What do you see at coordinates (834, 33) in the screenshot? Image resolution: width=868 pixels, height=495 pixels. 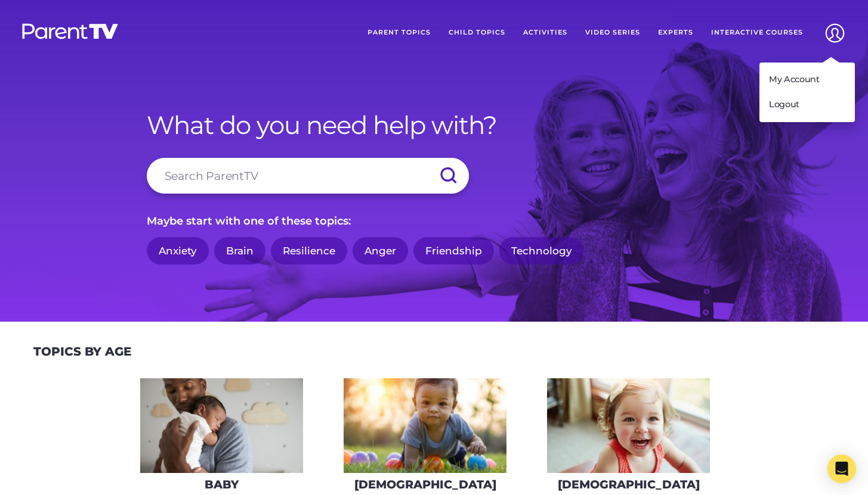 I see `img: Account` at bounding box center [834, 33].